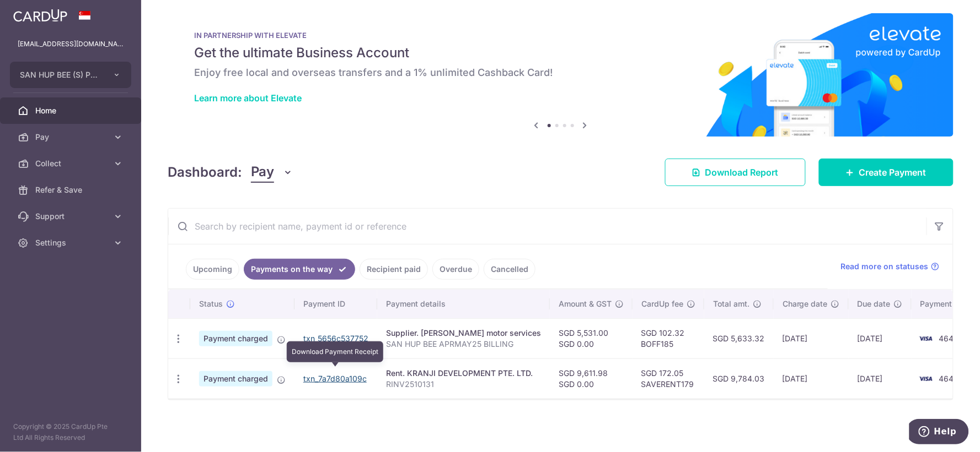 This screenshot has width=980, height=452. I want to click on td: SGD 9,611.98 SGD 0.00, so click(591, 378).